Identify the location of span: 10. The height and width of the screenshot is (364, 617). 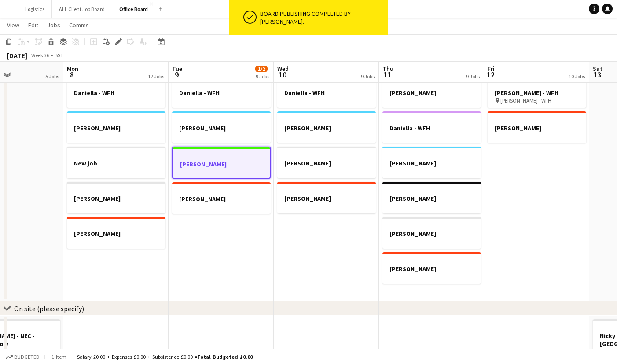
(282, 74).